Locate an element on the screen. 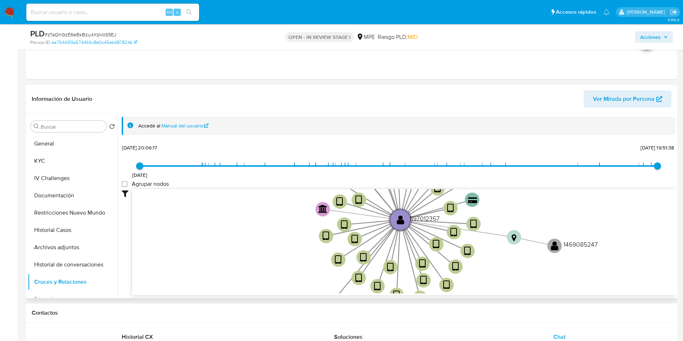 The image size is (683, 341). a: Manual del usuario is located at coordinates (185, 126).